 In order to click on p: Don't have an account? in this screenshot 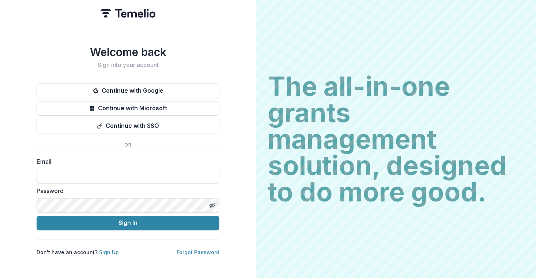, I will do `click(78, 252)`.